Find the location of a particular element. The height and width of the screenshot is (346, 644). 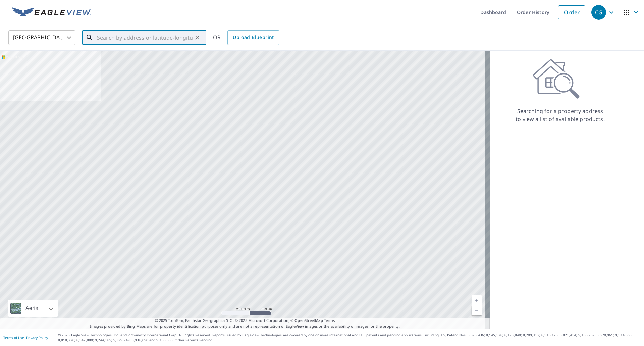

a: Terms of Use is located at coordinates (14, 337).